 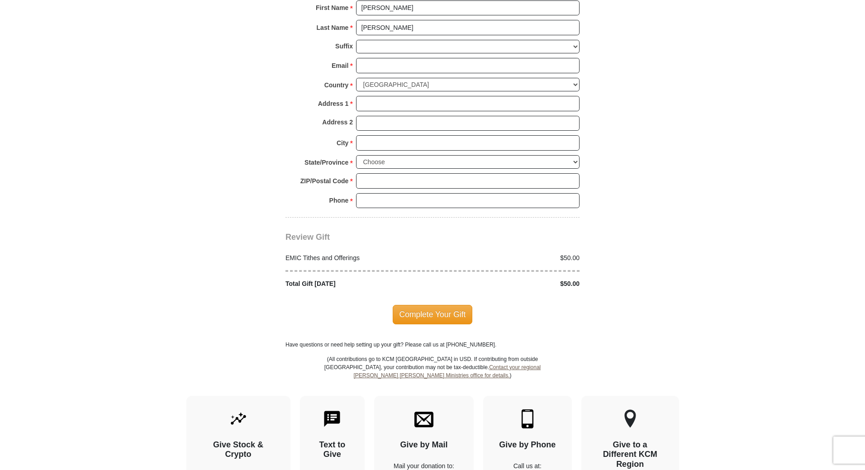 I want to click on strong: Last Name, so click(x=332, y=28).